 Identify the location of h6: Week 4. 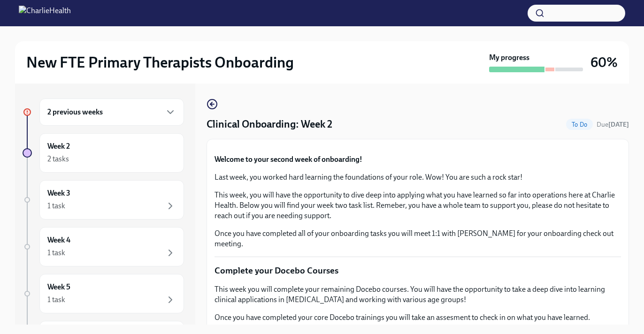
(59, 241).